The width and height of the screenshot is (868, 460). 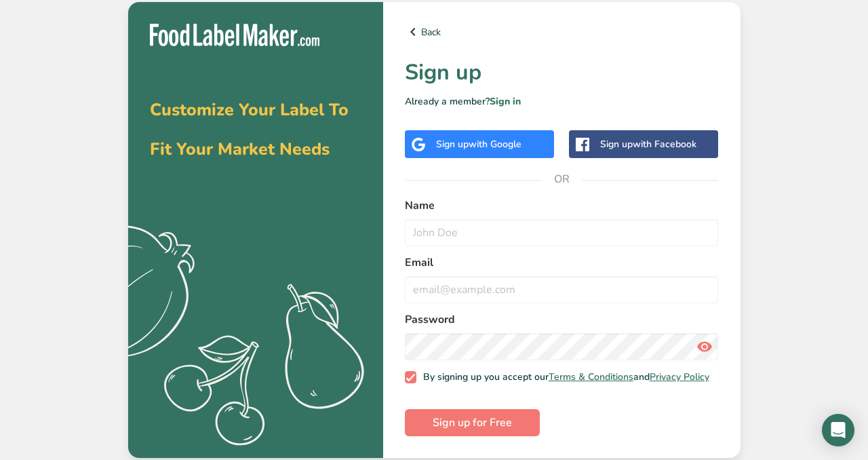 What do you see at coordinates (562, 319) in the screenshot?
I see `label: Password` at bounding box center [562, 319].